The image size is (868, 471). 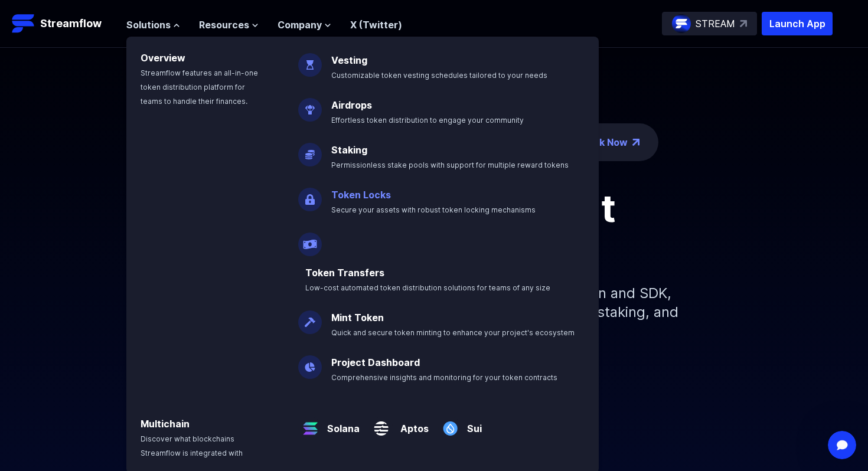 What do you see at coordinates (601, 142) in the screenshot?
I see `a: Check Now` at bounding box center [601, 142].